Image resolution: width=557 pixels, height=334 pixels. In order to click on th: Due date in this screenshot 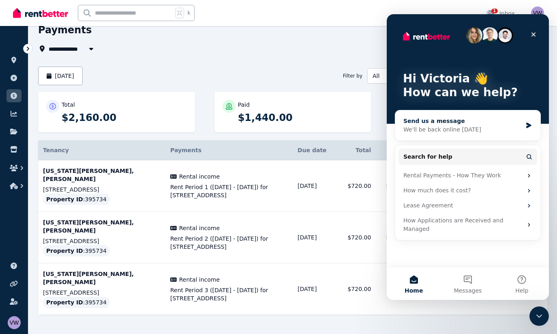, I will do `click(315, 150)`.